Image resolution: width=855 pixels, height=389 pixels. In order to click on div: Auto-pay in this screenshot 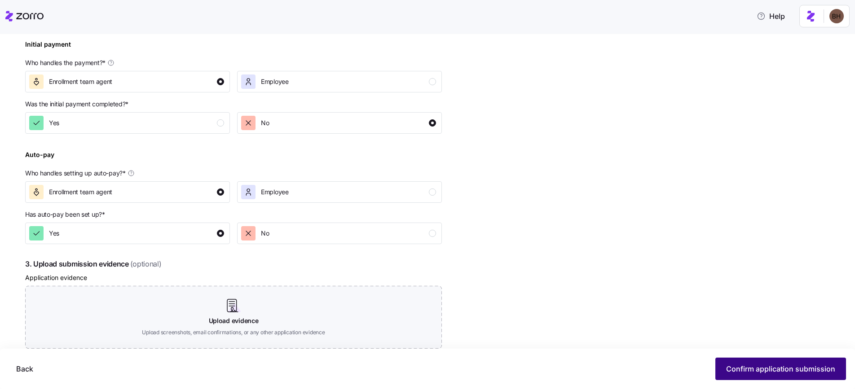, I will do `click(40, 159)`.